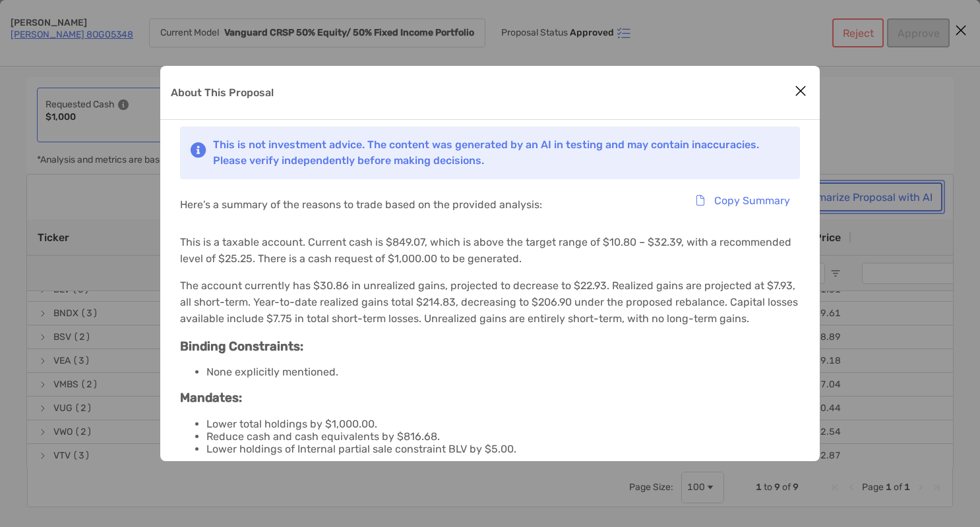 Image resolution: width=980 pixels, height=527 pixels. I want to click on h3: Mandates:, so click(490, 398).